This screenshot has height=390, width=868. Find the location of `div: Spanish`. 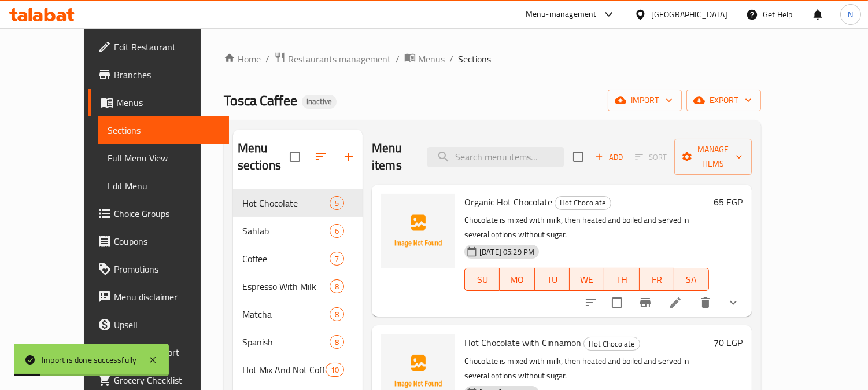

div: Spanish is located at coordinates (285, 342).